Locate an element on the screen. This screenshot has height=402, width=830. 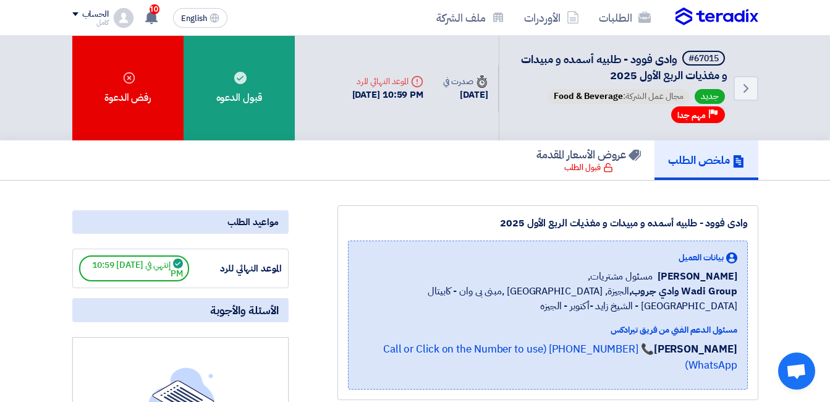
a: ملف الشركة is located at coordinates (471, 17).